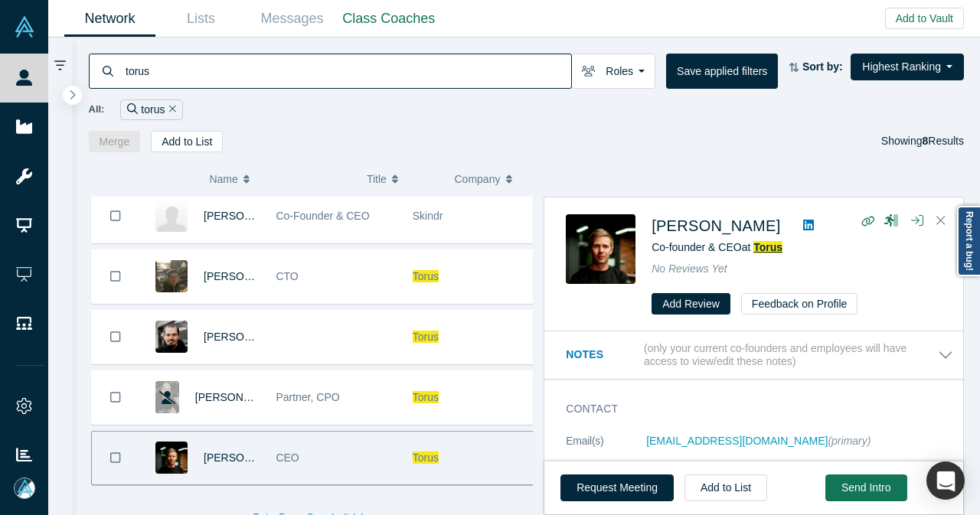 Image resolution: width=980 pixels, height=515 pixels. Describe the element at coordinates (924, 18) in the screenshot. I see `button: Add to Vault` at that location.